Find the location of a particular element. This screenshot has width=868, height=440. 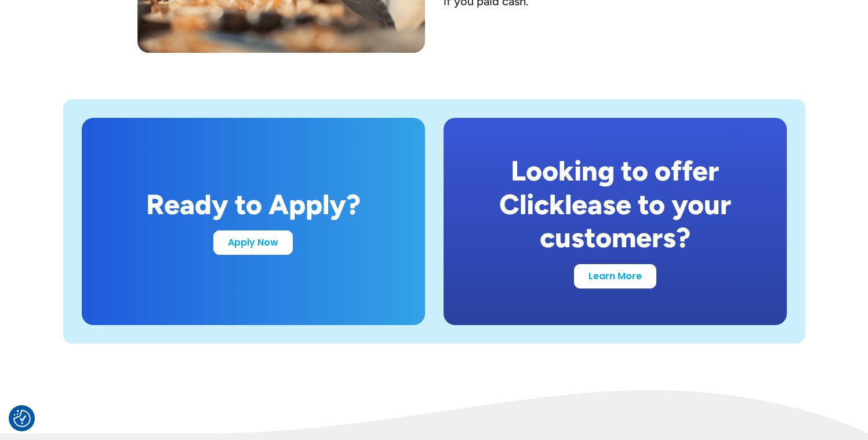

div: Ready to Apply? is located at coordinates (254, 205).